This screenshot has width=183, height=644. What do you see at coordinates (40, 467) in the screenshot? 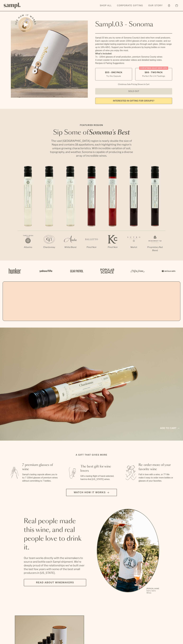
I see `h3: 7 premium glasses of wine` at bounding box center [40, 467].